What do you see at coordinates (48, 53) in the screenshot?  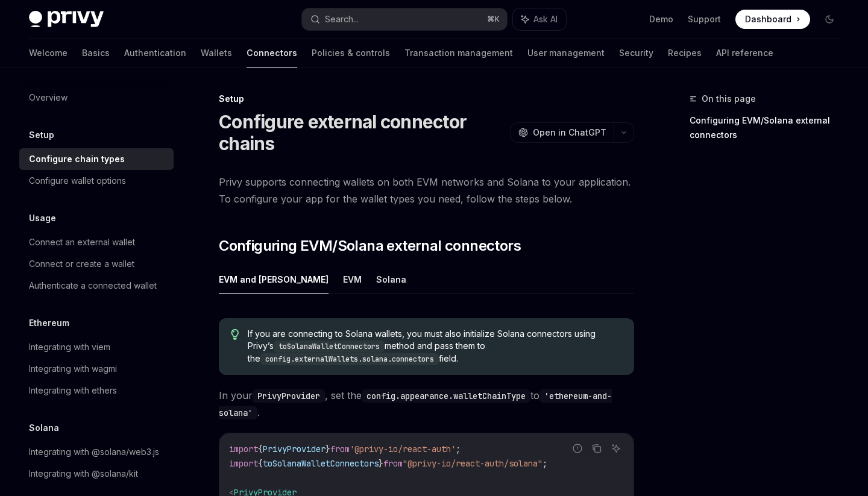 I see `a: Welcome` at bounding box center [48, 53].